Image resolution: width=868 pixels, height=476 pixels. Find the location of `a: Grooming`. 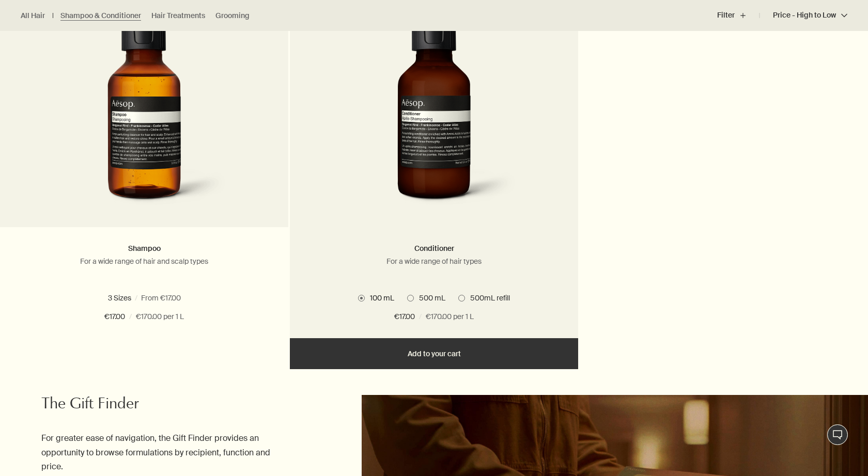

a: Grooming is located at coordinates (232, 15).